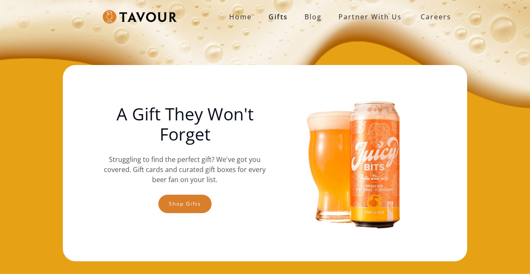 This screenshot has height=279, width=530. Describe the element at coordinates (185, 169) in the screenshot. I see `p: Struggling to find the perfect gift? We've got you covered. Gift cards and curated gift boxes for...` at that location.